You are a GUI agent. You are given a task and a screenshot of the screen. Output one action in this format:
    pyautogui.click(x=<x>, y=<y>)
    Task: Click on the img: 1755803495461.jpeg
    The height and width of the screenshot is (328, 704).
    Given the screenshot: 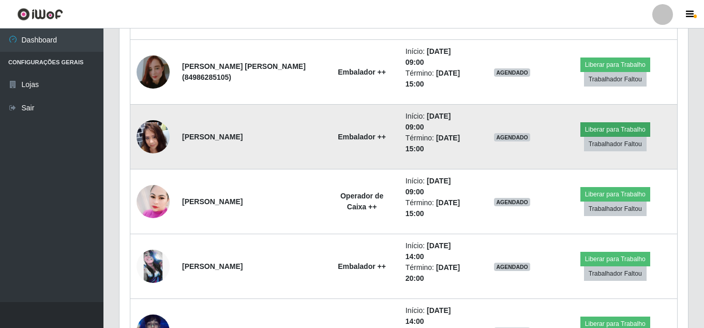 What is the action you would take?
    pyautogui.click(x=153, y=201)
    